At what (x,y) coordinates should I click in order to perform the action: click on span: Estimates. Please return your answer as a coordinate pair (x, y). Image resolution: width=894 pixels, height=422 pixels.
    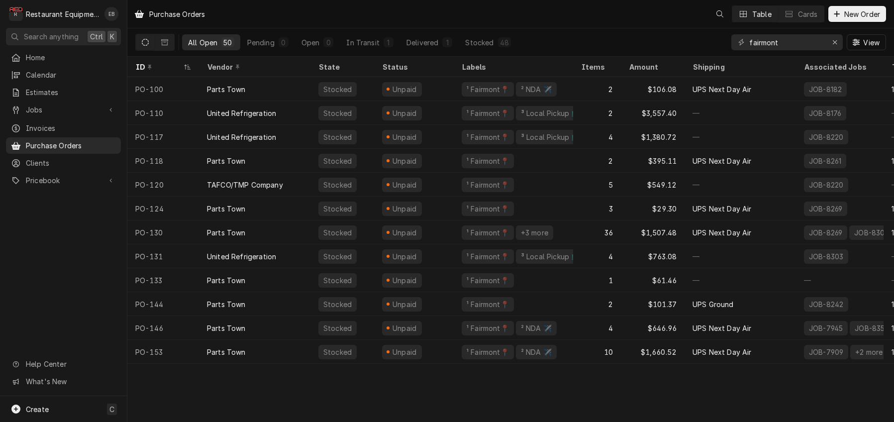
    Looking at the image, I should click on (71, 92).